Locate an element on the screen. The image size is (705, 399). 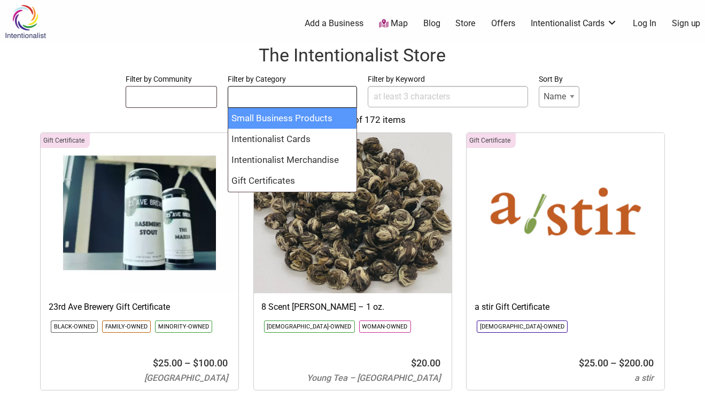
li: Small Business Products is located at coordinates (292, 118).